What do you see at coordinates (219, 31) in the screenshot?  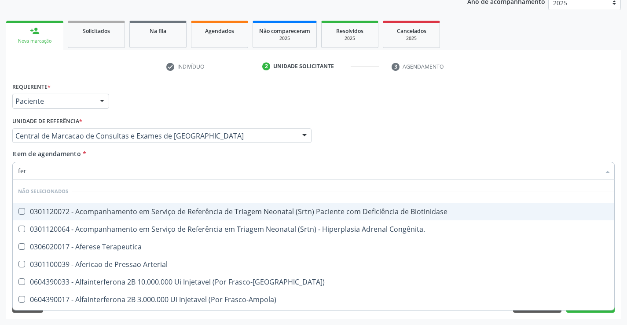 I see `span: Agendados` at bounding box center [219, 31].